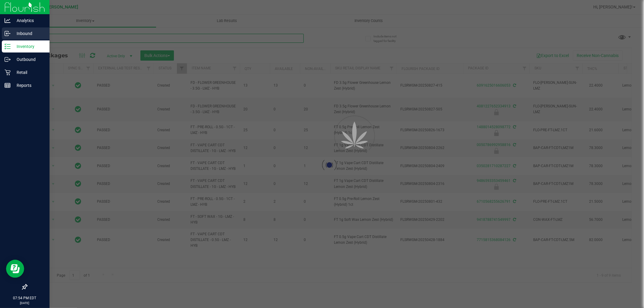  I want to click on inline-svg: Reports, so click(7, 85).